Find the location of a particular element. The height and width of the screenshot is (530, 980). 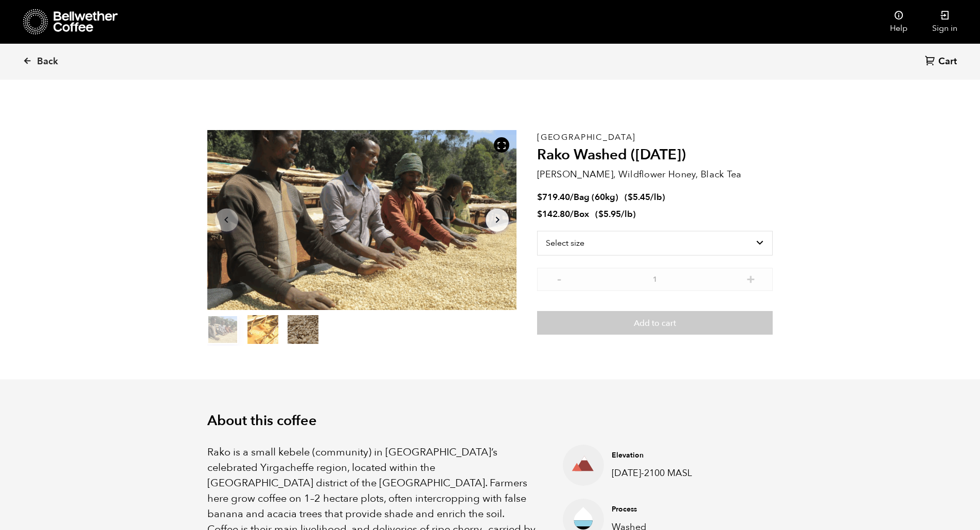

h4: Elevation is located at coordinates (661, 456).